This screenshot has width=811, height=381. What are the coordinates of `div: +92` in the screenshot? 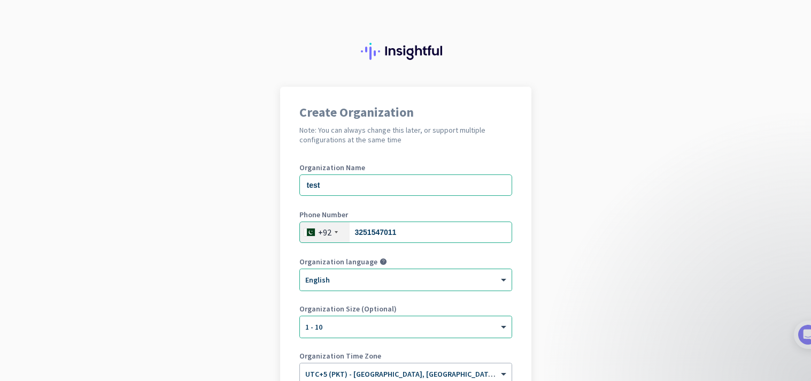 It's located at (324, 232).